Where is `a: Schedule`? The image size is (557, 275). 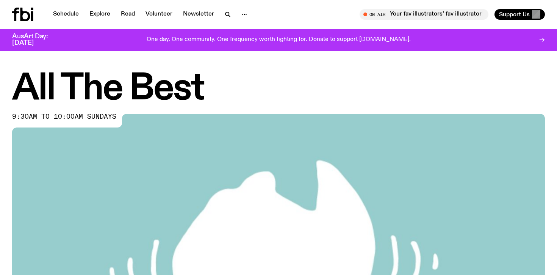
a: Schedule is located at coordinates (66, 14).